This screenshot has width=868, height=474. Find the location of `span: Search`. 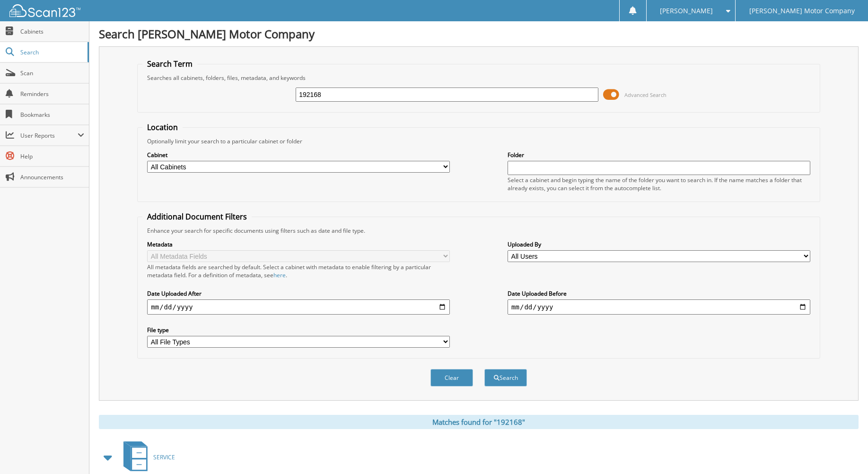

span: Search is located at coordinates (52, 52).